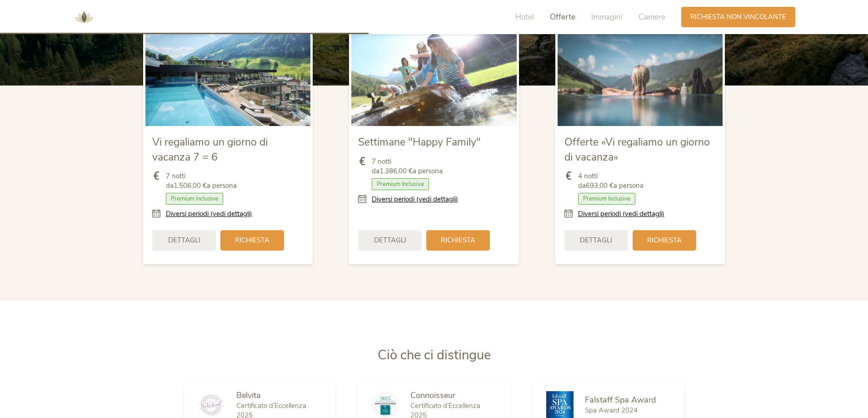  What do you see at coordinates (433, 79) in the screenshot?
I see `img: Settimane "Happy Family"` at bounding box center [433, 79].